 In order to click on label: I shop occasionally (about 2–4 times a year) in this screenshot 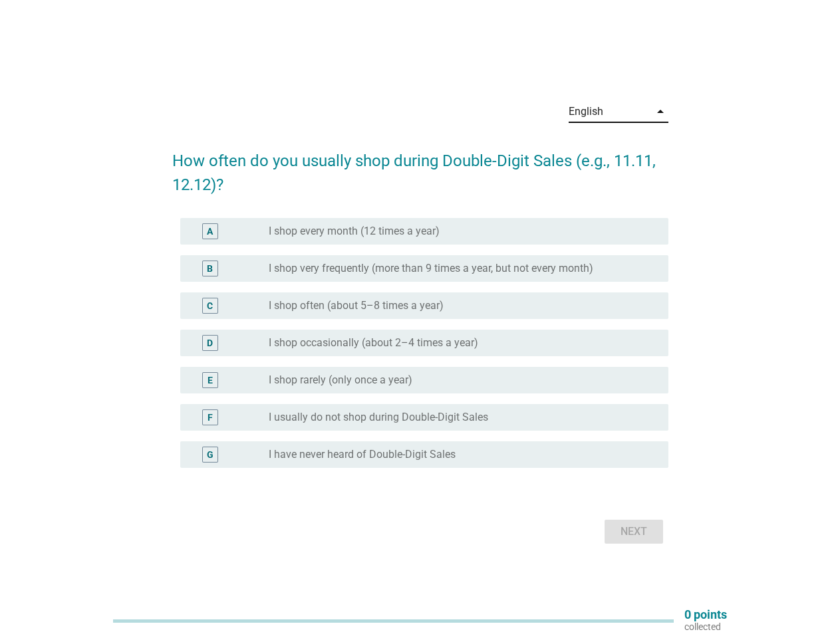, I will do `click(373, 343)`.